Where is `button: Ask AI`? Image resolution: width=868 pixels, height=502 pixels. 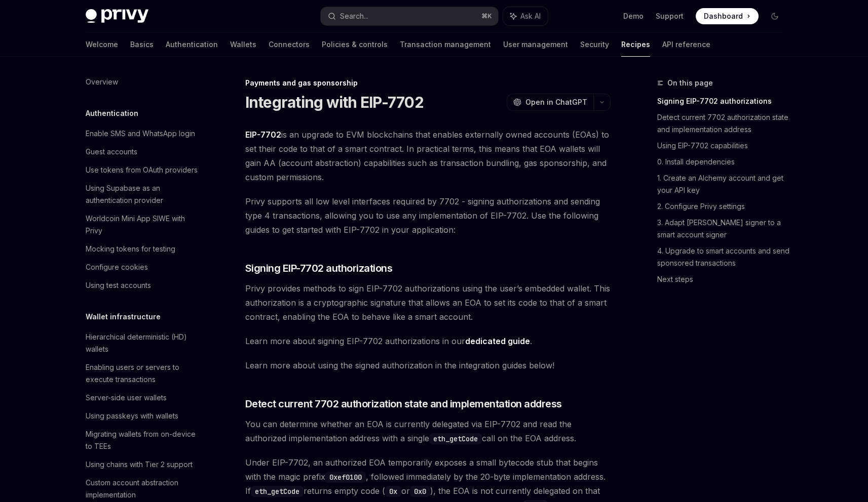 button: Ask AI is located at coordinates (526, 16).